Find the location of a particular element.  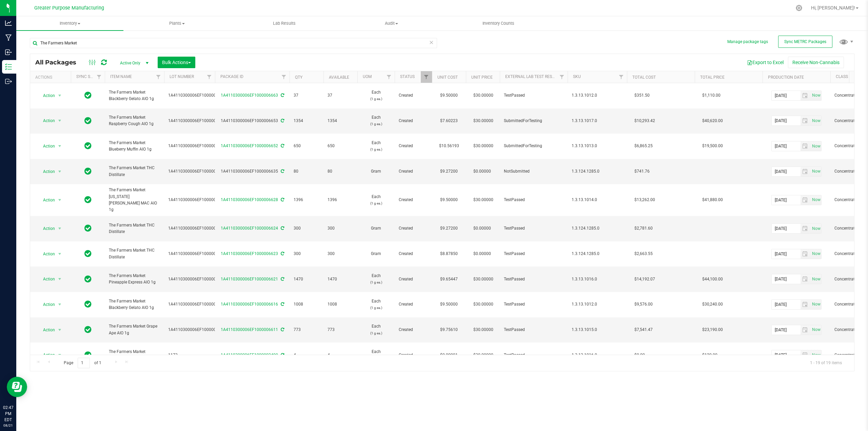

span: $10,293.42 is located at coordinates (644, 121).